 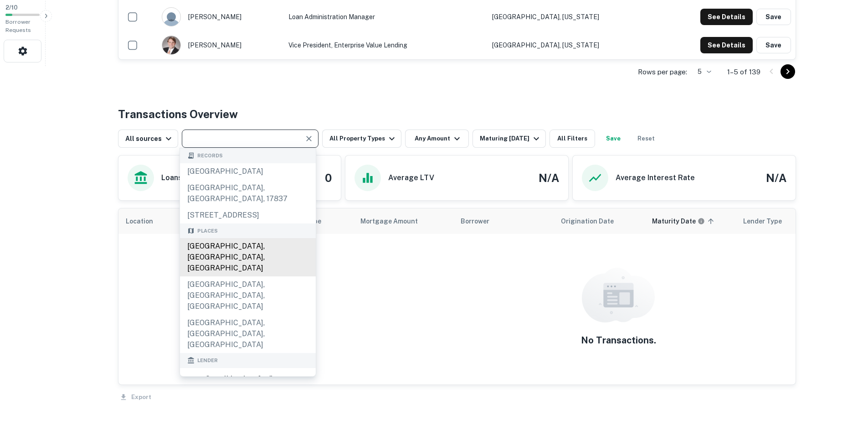 I want to click on span: Borrower Requests, so click(x=18, y=26).